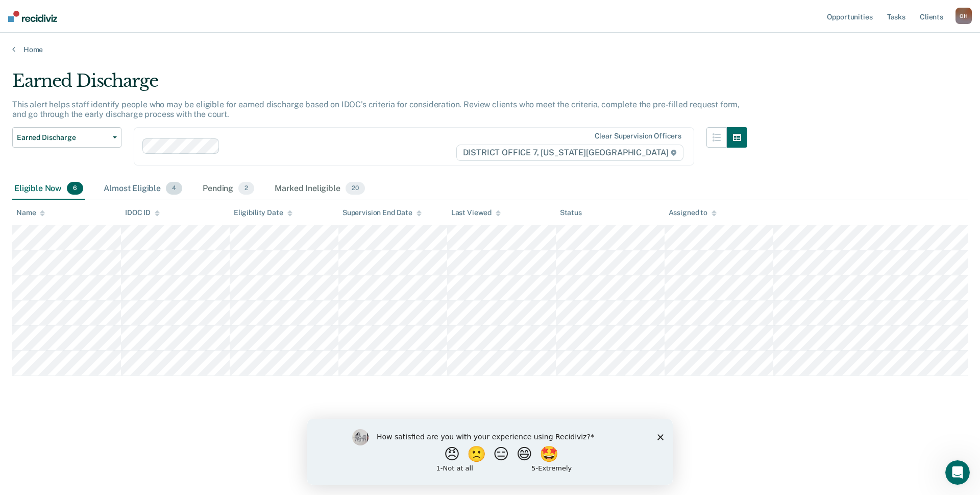 This screenshot has height=495, width=980. Describe the element at coordinates (490, 49) in the screenshot. I see `a: Home` at that location.